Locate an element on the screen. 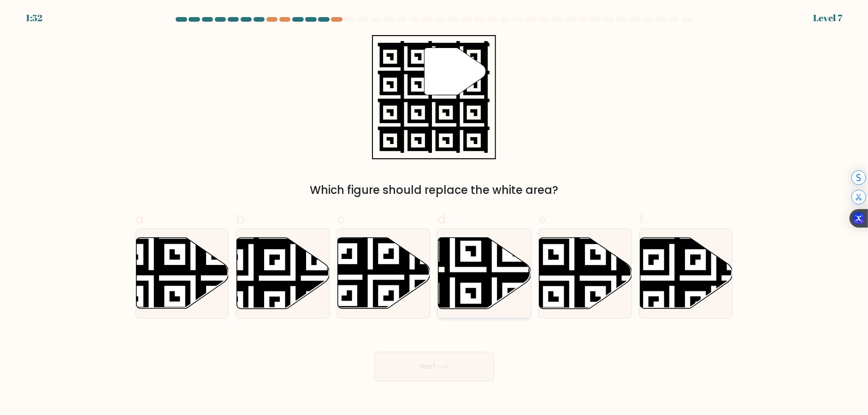 The height and width of the screenshot is (415, 868). span: e. is located at coordinates (543, 218).